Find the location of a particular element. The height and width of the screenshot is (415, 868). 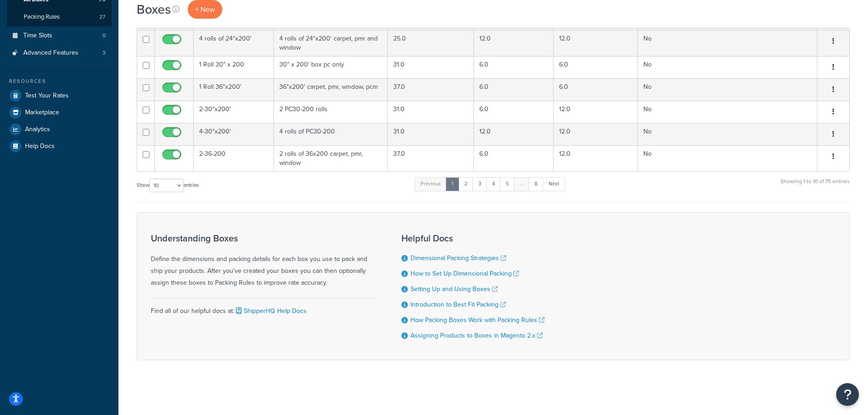

a: Next is located at coordinates (554, 184).